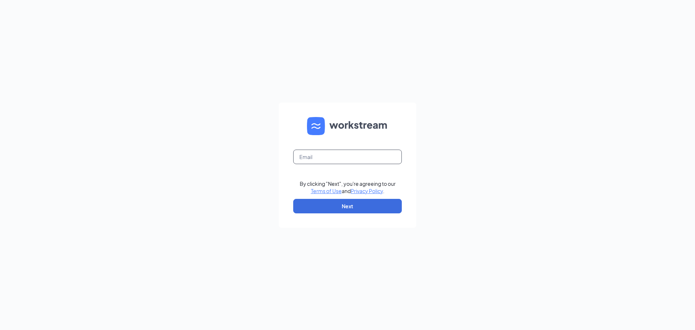 The image size is (695, 330). I want to click on input: Email, so click(348, 157).